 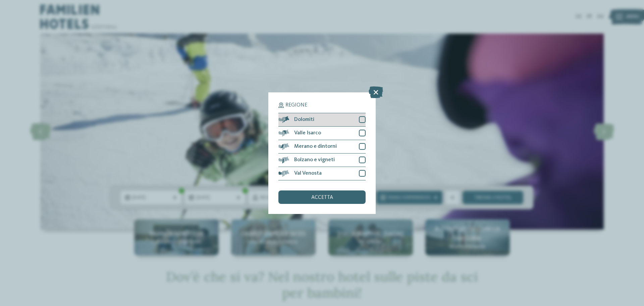 I want to click on span: Regione, so click(x=296, y=105).